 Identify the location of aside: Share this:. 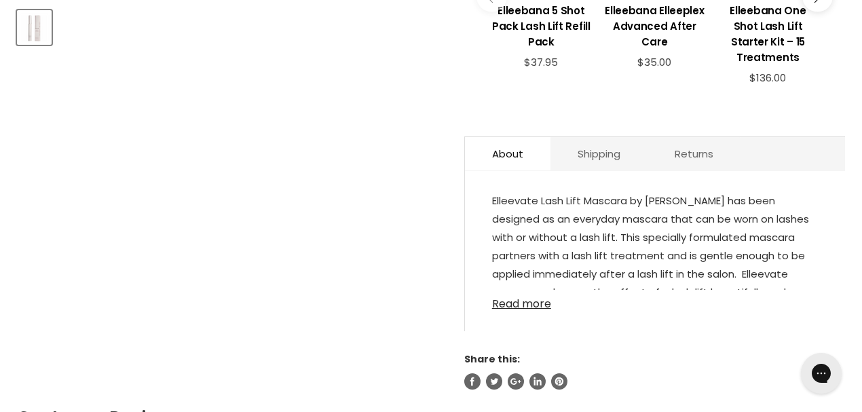
(654, 371).